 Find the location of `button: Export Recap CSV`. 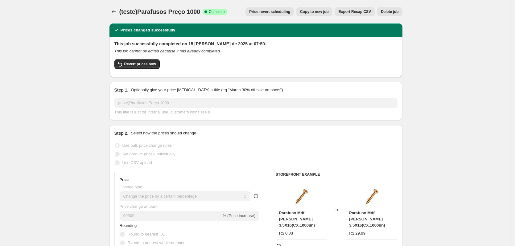

button: Export Recap CSV is located at coordinates (355, 12).